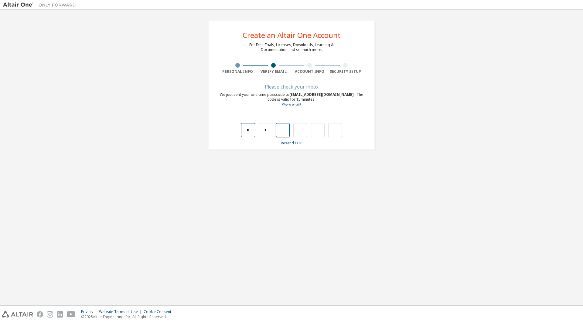  I want to click on div: Privacy, so click(90, 312).